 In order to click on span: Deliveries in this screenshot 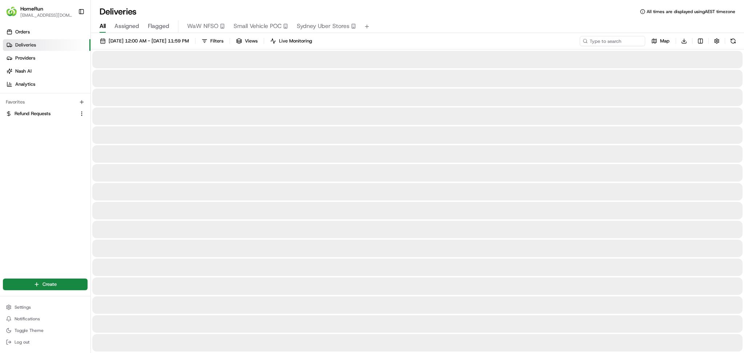, I will do `click(25, 45)`.